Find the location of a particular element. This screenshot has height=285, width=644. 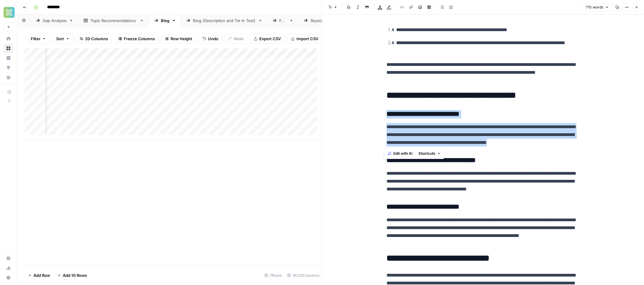

button: 20 Columns is located at coordinates (94, 39).